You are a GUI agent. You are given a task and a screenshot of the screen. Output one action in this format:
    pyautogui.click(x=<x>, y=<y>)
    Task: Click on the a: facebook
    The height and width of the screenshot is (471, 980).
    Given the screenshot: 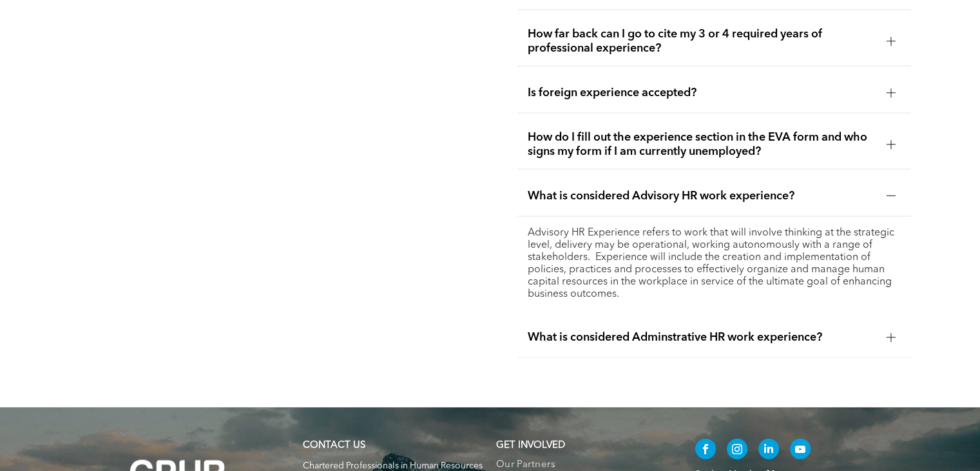 What is the action you would take?
    pyautogui.click(x=705, y=450)
    